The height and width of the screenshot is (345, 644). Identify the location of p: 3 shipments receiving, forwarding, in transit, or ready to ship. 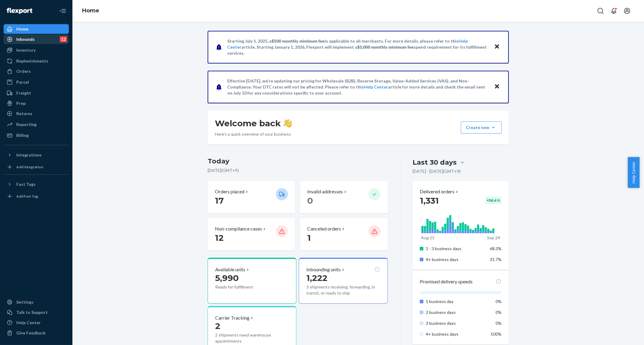
(343, 290).